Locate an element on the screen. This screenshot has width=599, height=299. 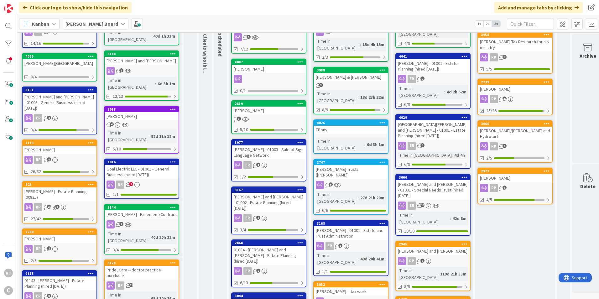
span: 0/1 is located at coordinates (243, 91).